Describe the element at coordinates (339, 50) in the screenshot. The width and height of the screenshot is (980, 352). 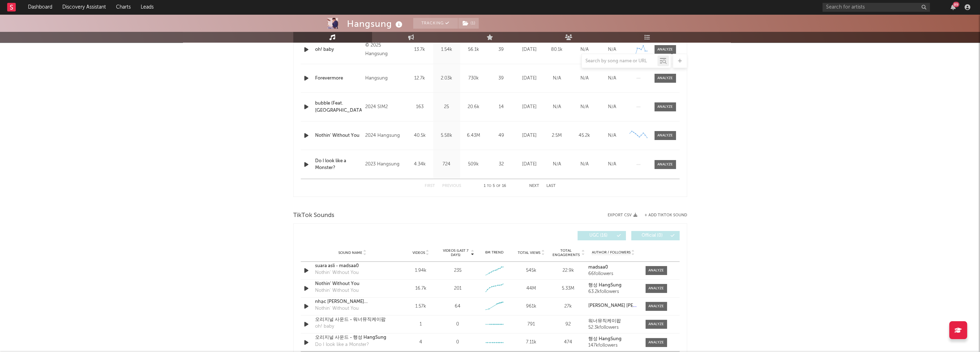
I see `div: oh! baby` at that location.